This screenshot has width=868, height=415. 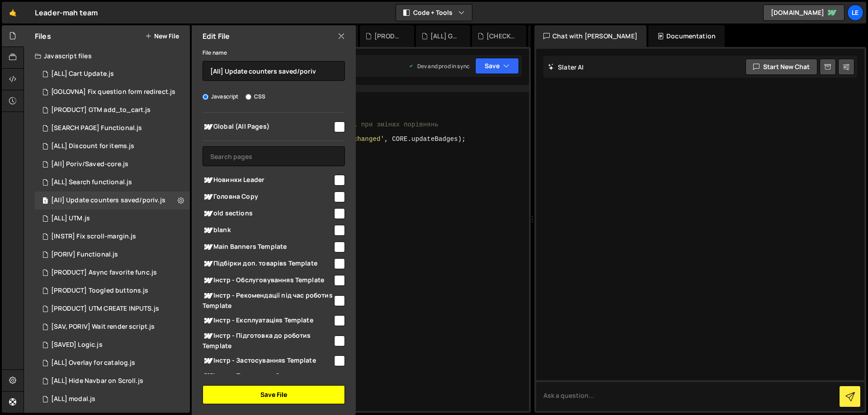 I want to click on div: 16298/45691.js, so click(x=112, y=327).